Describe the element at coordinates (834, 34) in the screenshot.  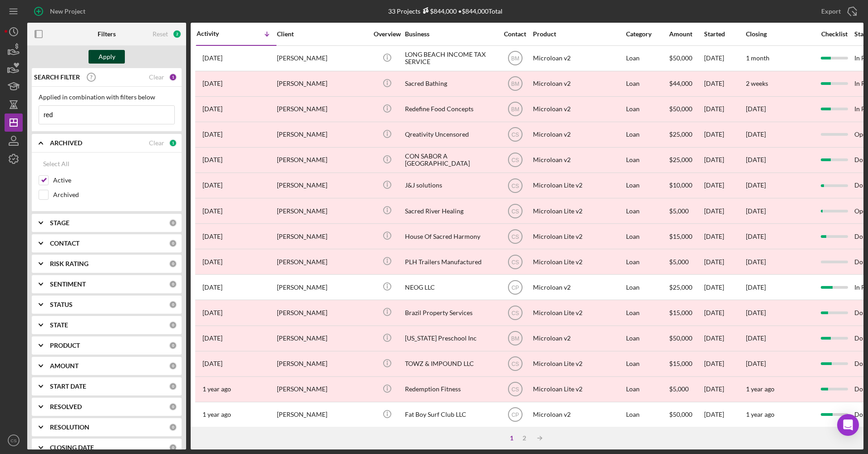
I see `div: Checklist` at that location.